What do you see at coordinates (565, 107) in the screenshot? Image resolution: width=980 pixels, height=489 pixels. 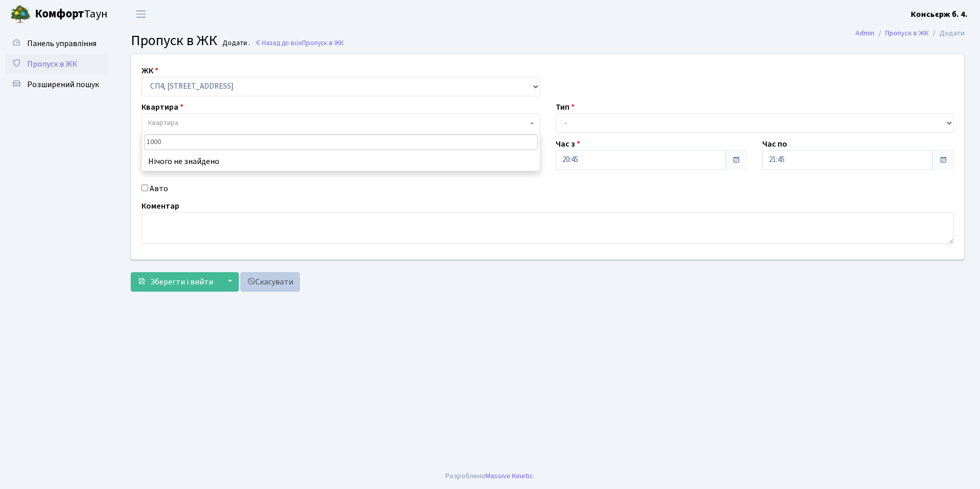 I see `label: Тип` at bounding box center [565, 107].